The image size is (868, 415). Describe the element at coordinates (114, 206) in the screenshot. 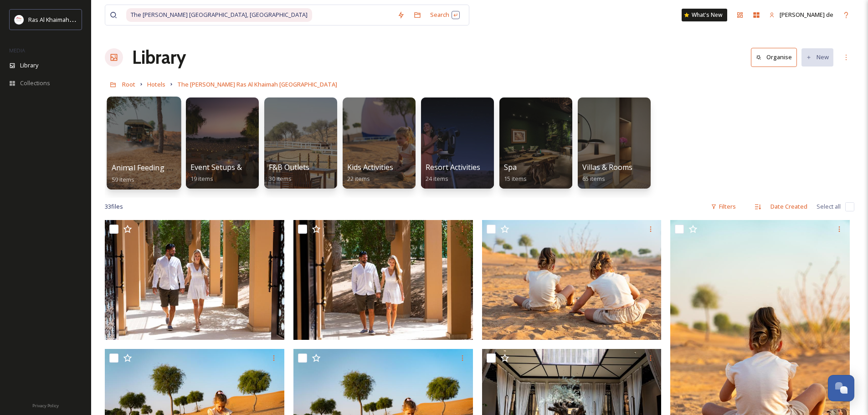

I see `span: 33 file s` at that location.